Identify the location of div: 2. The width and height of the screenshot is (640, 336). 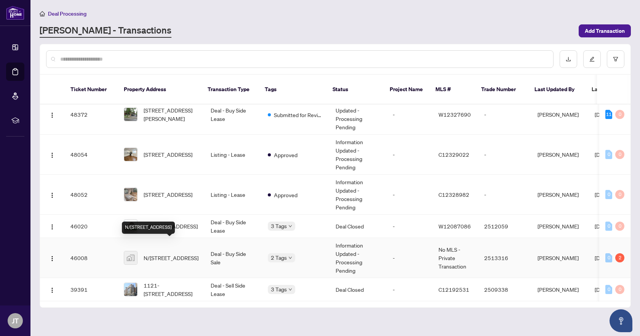
(620, 258).